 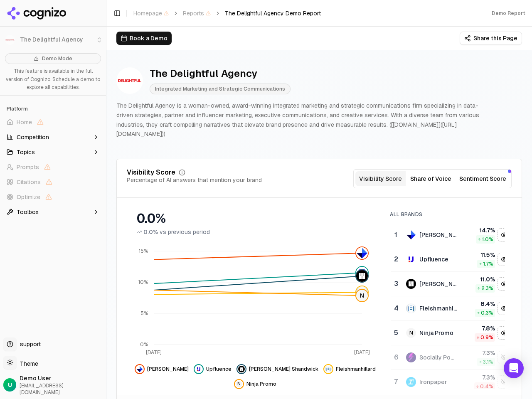 I want to click on span: 1.0 %, so click(x=488, y=240).